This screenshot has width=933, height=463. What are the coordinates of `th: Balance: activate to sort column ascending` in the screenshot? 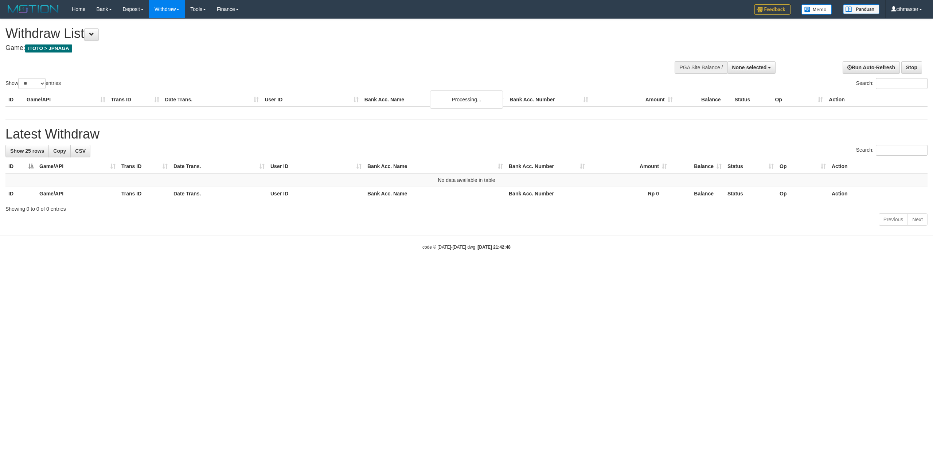 It's located at (697, 166).